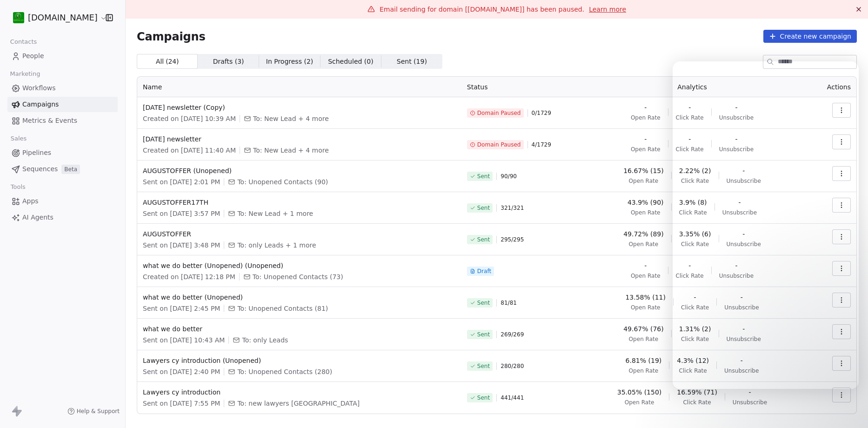 The image size is (868, 428). What do you see at coordinates (98, 411) in the screenshot?
I see `span: Help & Support` at bounding box center [98, 411].